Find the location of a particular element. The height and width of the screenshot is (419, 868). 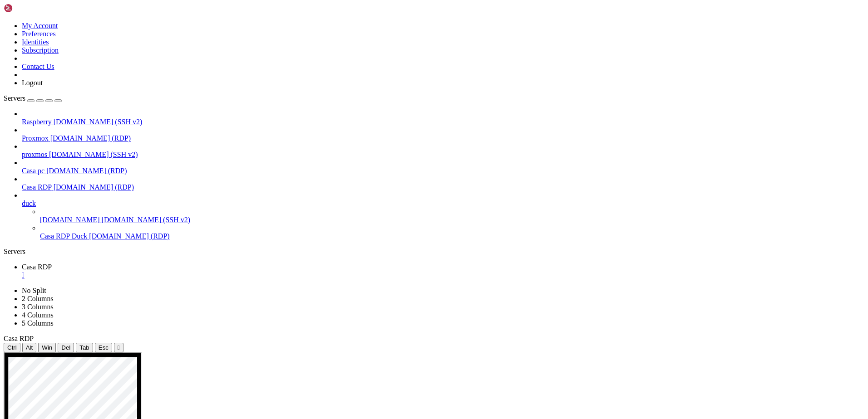

span: Del is located at coordinates (66, 347).